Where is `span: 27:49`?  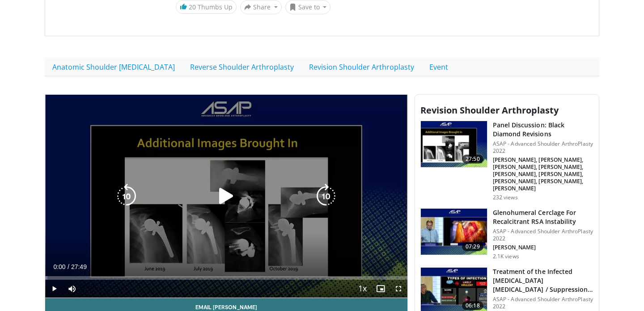
span: 27:49 is located at coordinates (79, 267).